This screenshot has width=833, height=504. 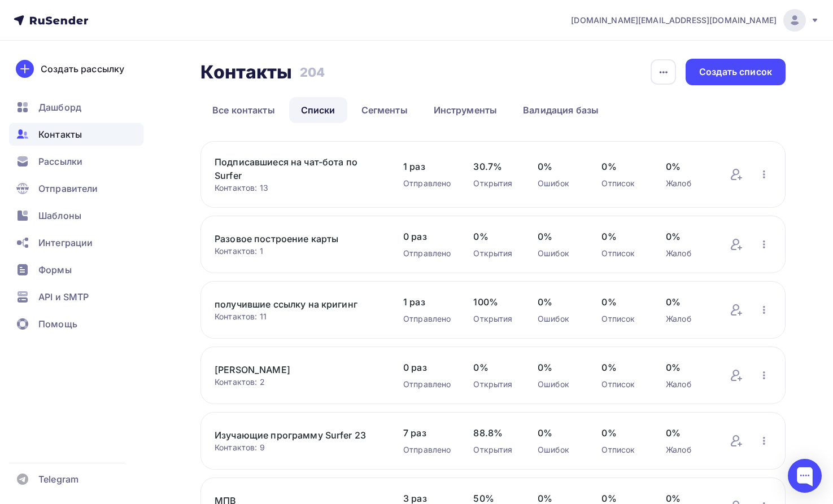 What do you see at coordinates (494, 433) in the screenshot?
I see `span: 88.8%` at bounding box center [494, 433].